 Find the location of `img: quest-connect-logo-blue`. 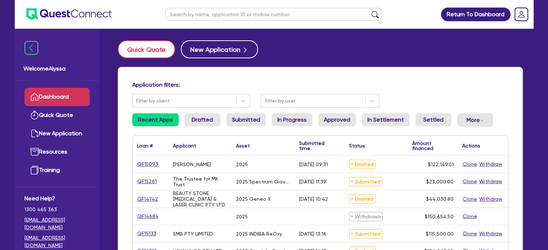

img: quest-connect-logo-blue is located at coordinates (69, 14).